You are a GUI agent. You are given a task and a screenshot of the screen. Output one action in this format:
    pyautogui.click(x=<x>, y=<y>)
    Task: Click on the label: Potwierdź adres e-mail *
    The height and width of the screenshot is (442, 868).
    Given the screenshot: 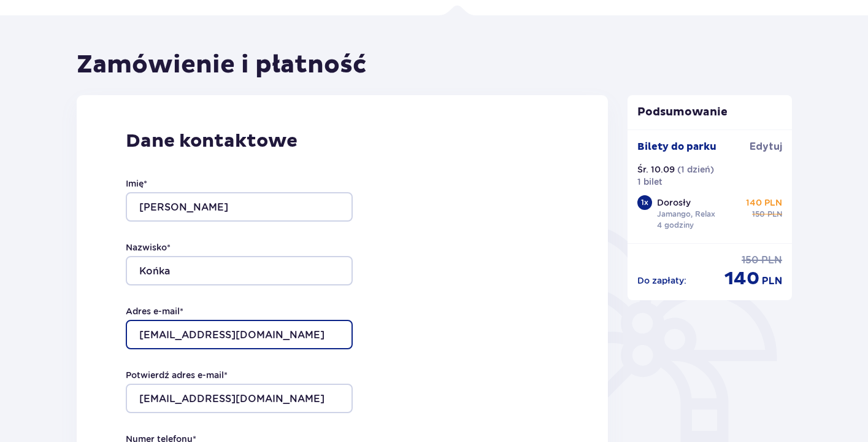 What is the action you would take?
    pyautogui.click(x=177, y=376)
    